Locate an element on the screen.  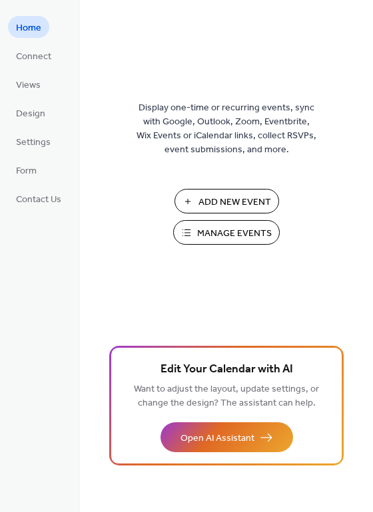
a: Design is located at coordinates (31, 112).